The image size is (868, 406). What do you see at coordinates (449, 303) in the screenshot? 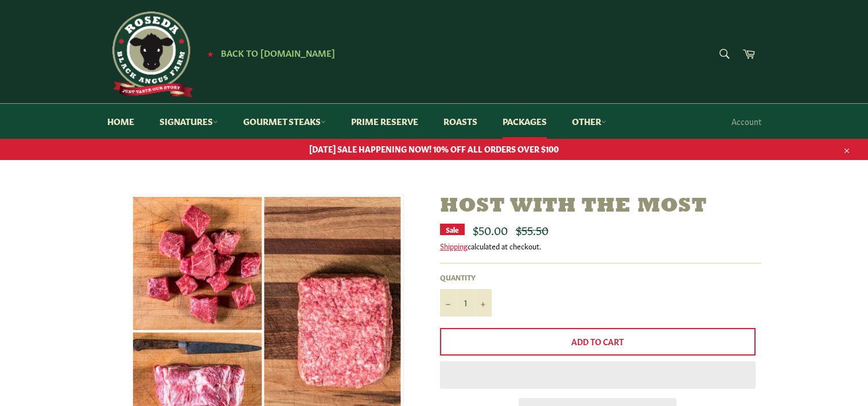
I see `button: Reduce item quantity by one` at bounding box center [449, 303].